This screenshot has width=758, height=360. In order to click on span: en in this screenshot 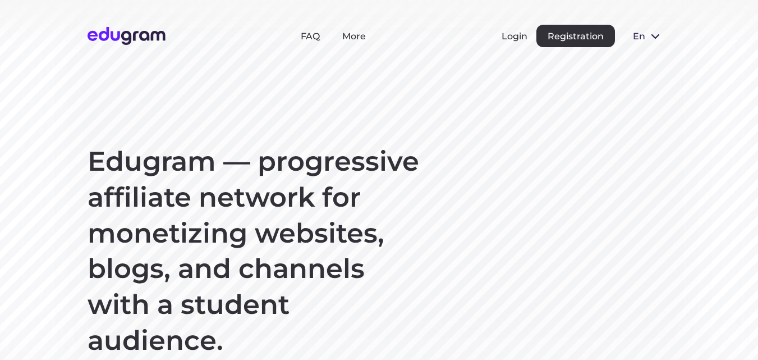, I will do `click(638, 36)`.